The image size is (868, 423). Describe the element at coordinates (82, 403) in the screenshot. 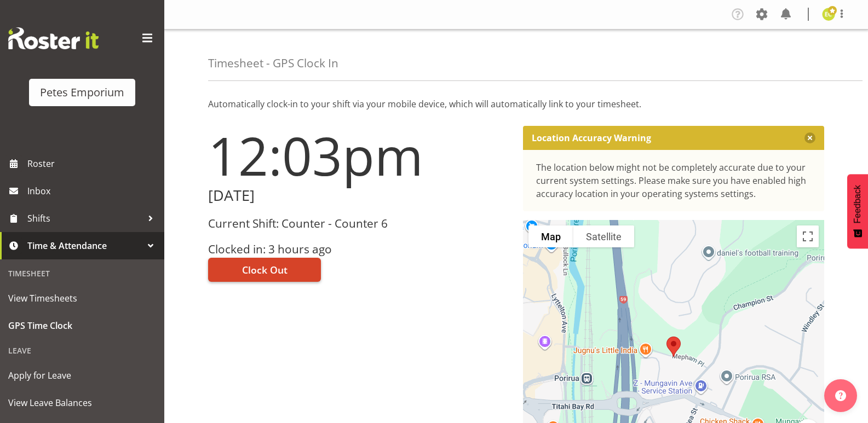

I see `span: View Leave Balances` at that location.